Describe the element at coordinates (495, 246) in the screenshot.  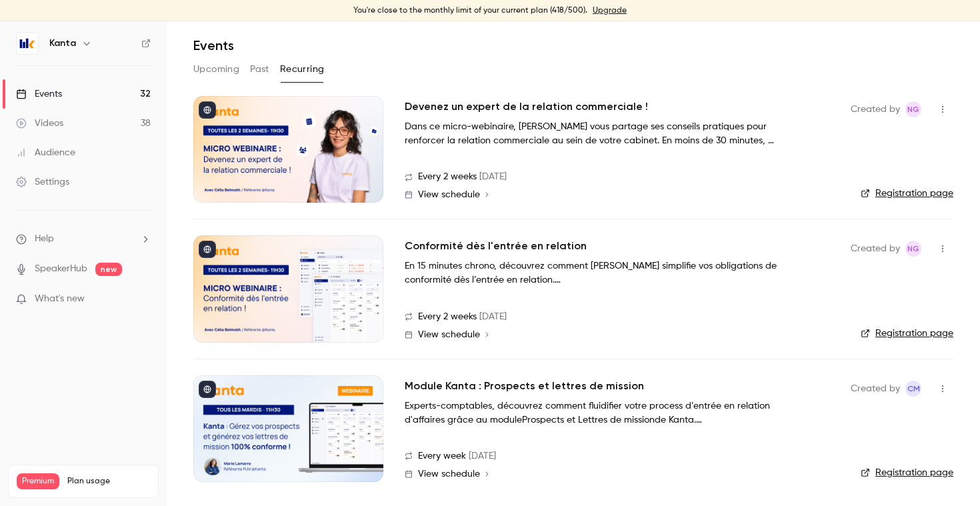
I see `h2: Conformité dès l'entrée en relation` at that location.